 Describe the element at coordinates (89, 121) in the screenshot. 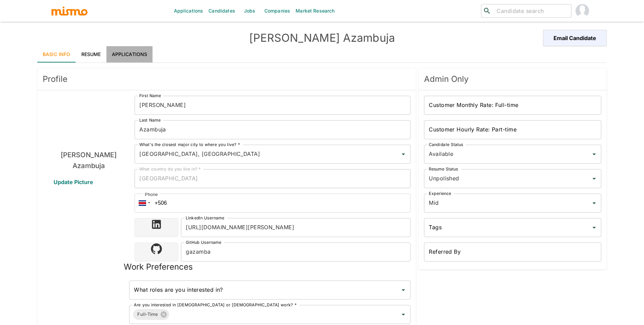

I see `img: Gabriel Azambuja` at that location.